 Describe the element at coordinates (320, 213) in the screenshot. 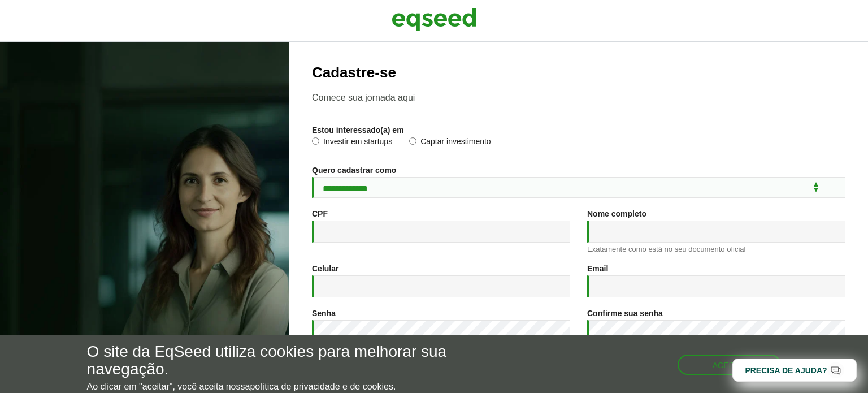

I see `label: CPF` at that location.